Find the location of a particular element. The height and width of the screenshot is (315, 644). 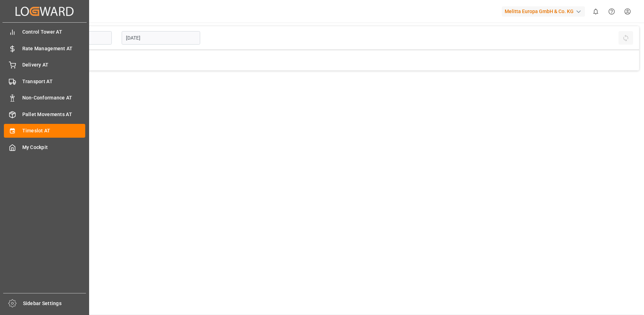

span: Rate Management AT is located at coordinates (54, 49).